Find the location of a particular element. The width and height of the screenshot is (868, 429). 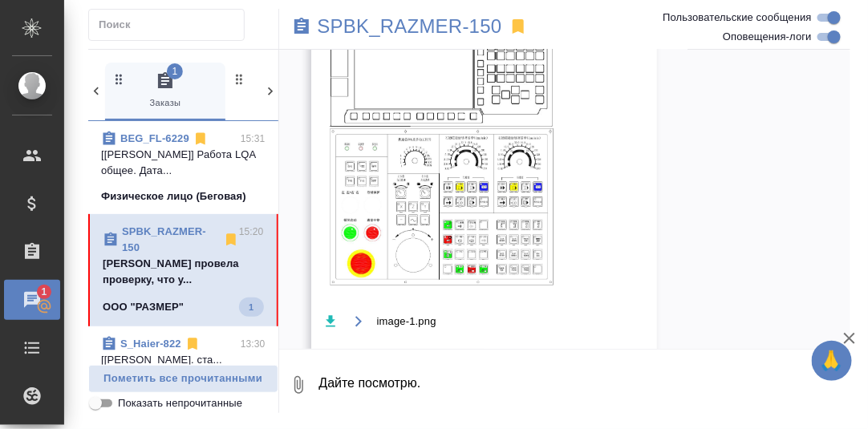

span: Показать непрочитанные is located at coordinates (180, 403).